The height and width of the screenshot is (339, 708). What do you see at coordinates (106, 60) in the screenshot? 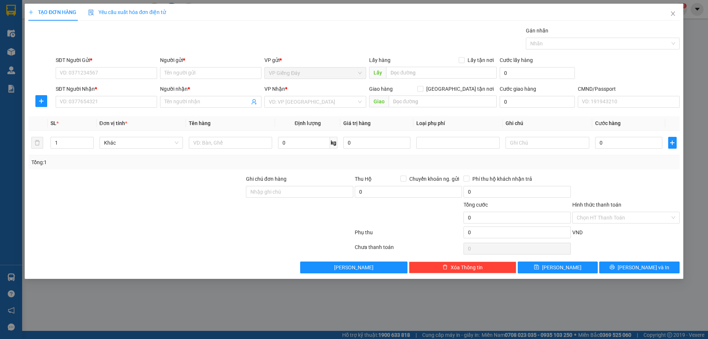
I see `div: SĐT Người Gửi` at bounding box center [106, 60].